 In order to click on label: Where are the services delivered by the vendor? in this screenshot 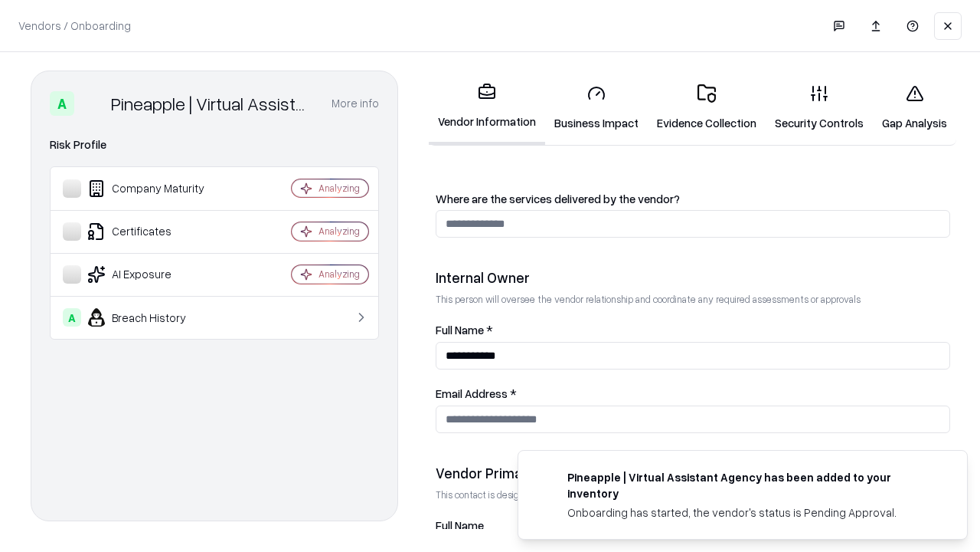, I will do `click(693, 198)`.